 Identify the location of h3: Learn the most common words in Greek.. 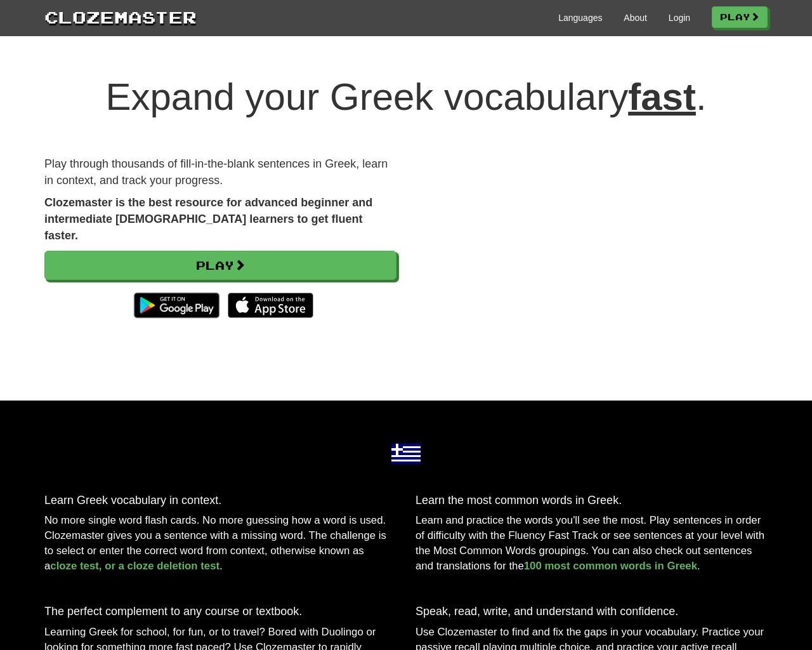
(591, 501).